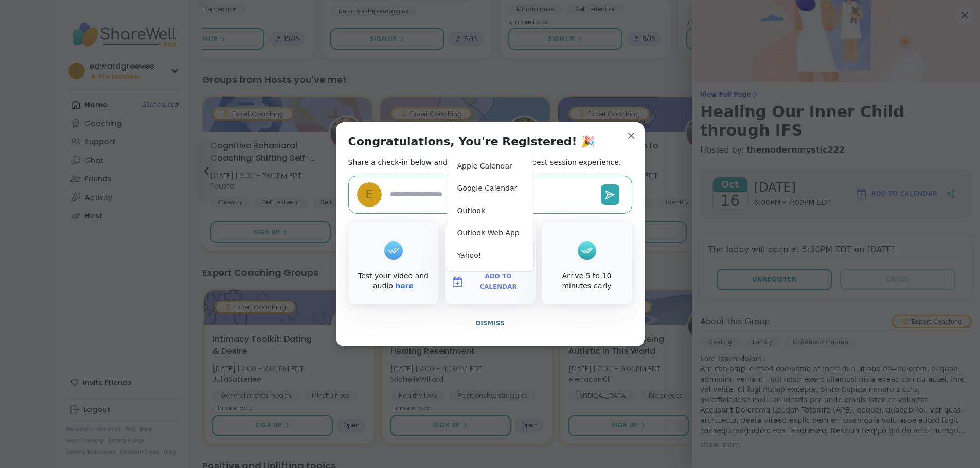 The width and height of the screenshot is (980, 468). What do you see at coordinates (490, 256) in the screenshot?
I see `button: Yahoo!` at bounding box center [490, 256].